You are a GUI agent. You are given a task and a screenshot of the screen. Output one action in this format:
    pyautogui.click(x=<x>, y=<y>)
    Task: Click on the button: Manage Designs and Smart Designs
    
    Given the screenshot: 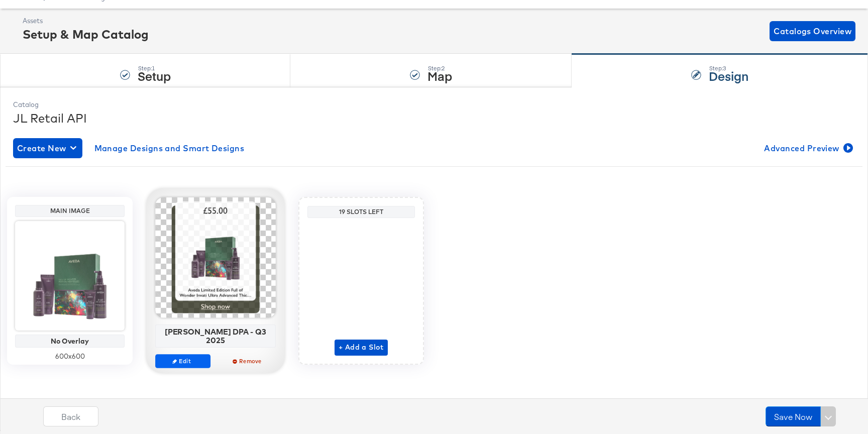 What is the action you would take?
    pyautogui.click(x=169, y=148)
    